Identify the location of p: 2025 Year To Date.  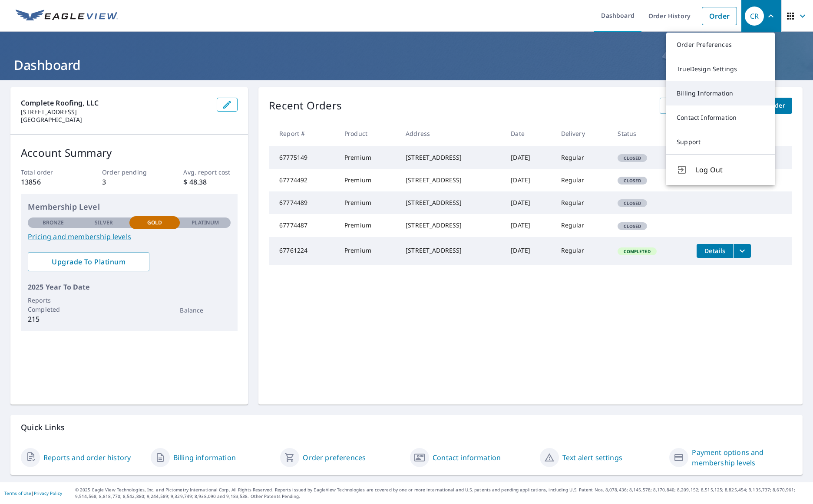
(129, 287).